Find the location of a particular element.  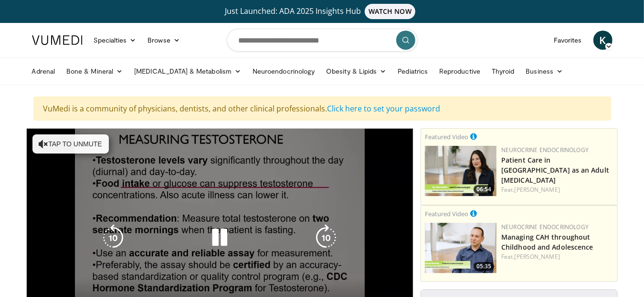

div: VuMedi is a community of physicians, dentists, and other clinical professionals. is located at coordinates (323, 109).